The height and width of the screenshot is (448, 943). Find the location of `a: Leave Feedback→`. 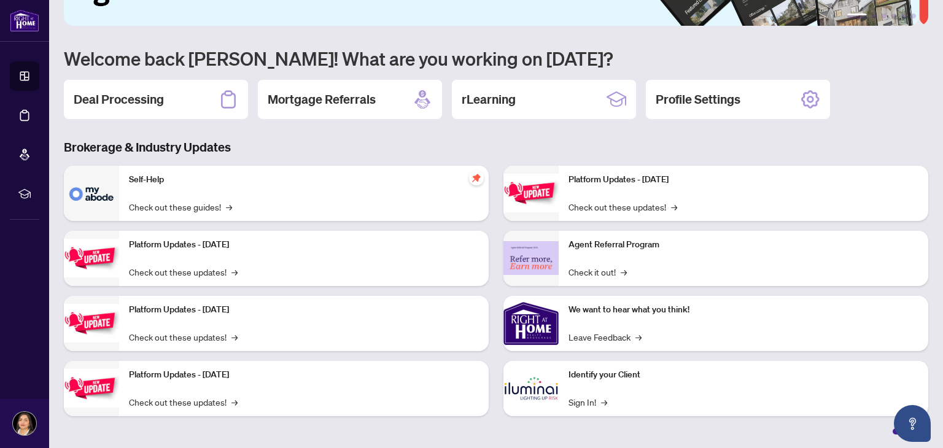

a: Leave Feedback→ is located at coordinates (605, 337).